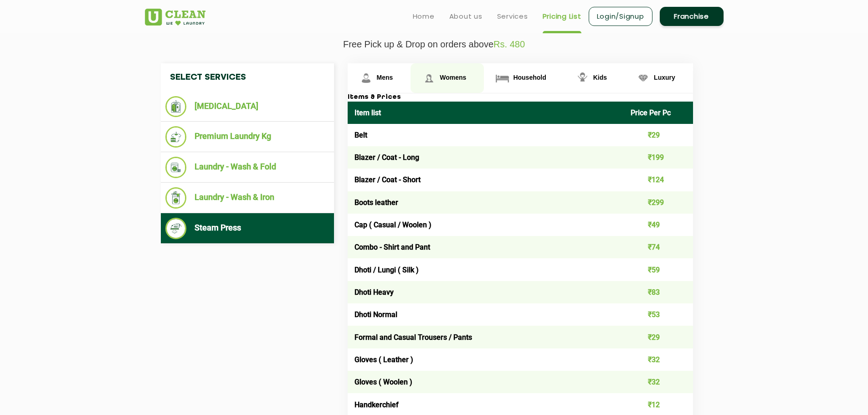 The image size is (868, 415). What do you see at coordinates (520, 97) in the screenshot?
I see `h3: Items & Prices` at bounding box center [520, 97].